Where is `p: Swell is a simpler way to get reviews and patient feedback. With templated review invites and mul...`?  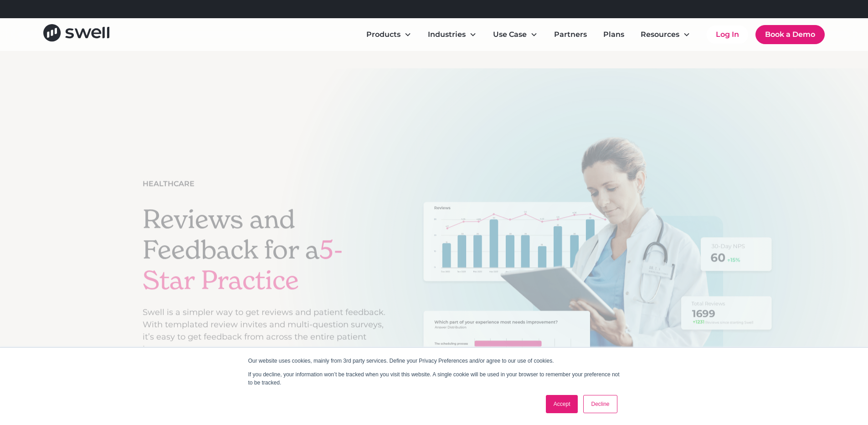 p: Swell is a simpler way to get reviews and patient feedback. With templated review invites and mul... is located at coordinates (265, 332).